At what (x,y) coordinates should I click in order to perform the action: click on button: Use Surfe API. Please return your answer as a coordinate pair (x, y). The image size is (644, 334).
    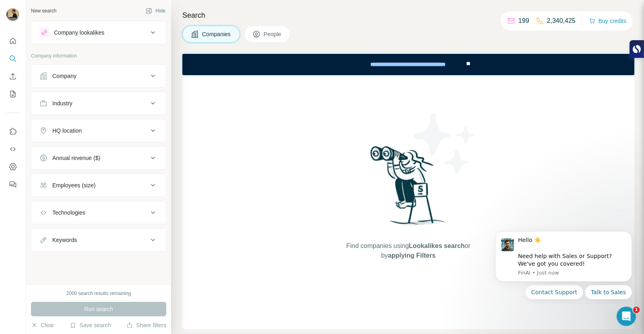
    Looking at the image, I should click on (13, 149).